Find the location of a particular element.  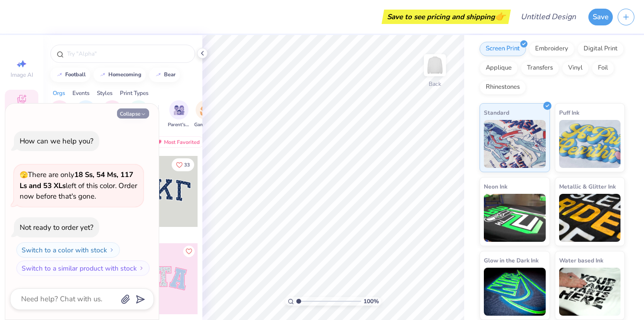

button: bear is located at coordinates (165, 75).